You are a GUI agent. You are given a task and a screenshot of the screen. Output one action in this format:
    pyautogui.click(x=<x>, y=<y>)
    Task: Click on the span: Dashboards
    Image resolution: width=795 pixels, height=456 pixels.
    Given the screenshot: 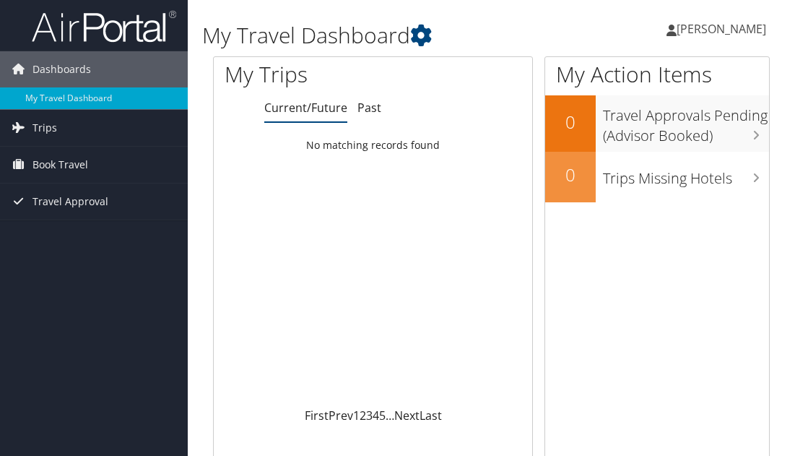 What is the action you would take?
    pyautogui.click(x=61, y=69)
    